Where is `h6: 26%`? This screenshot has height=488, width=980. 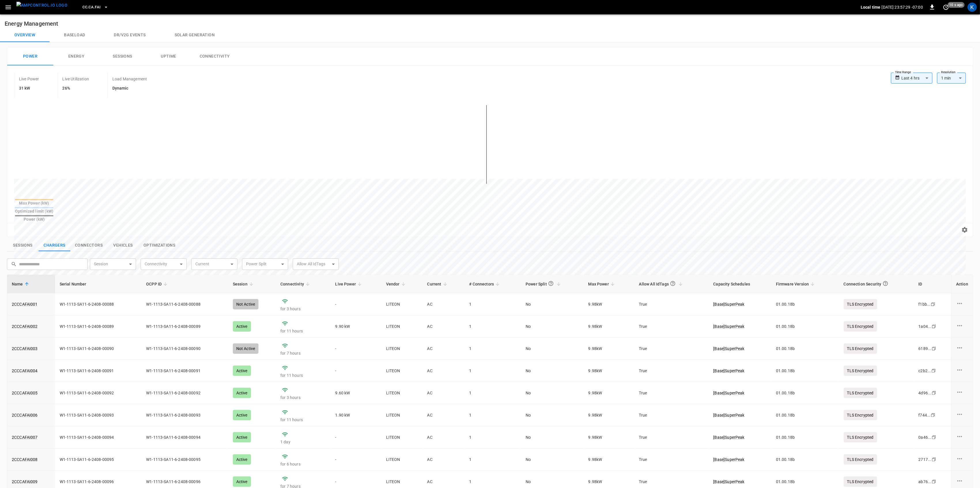 h6: 26% is located at coordinates (76, 89).